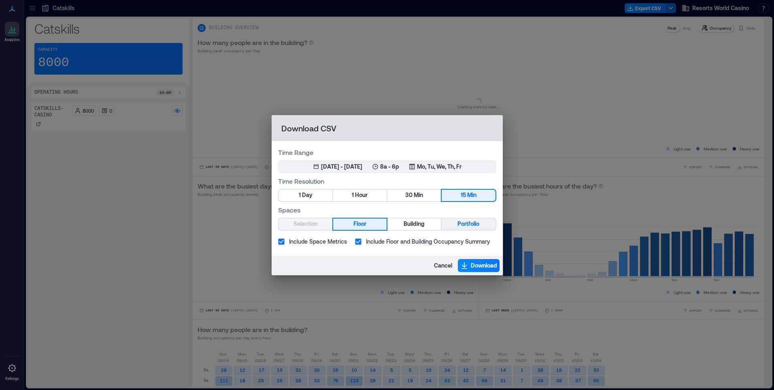 The height and width of the screenshot is (390, 774). What do you see at coordinates (414, 195) in the screenshot?
I see `button: 30 Min` at bounding box center [414, 195].